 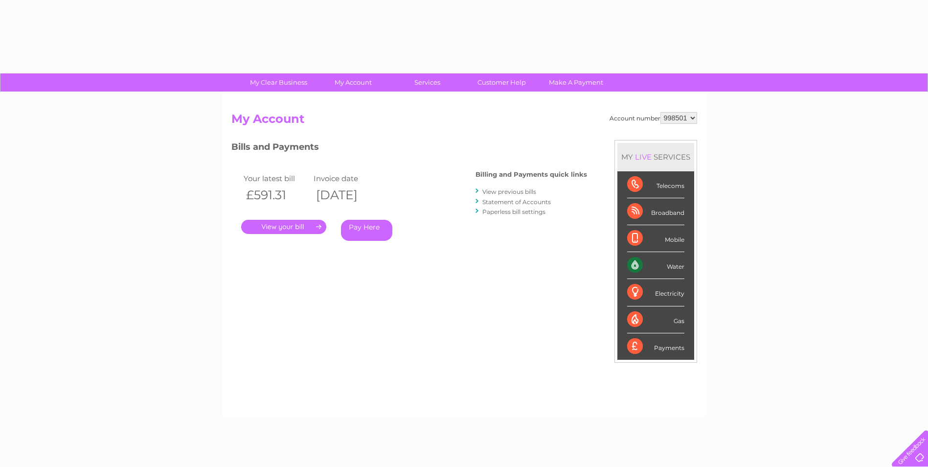 I want to click on div: MY SERVICES, so click(x=656, y=157).